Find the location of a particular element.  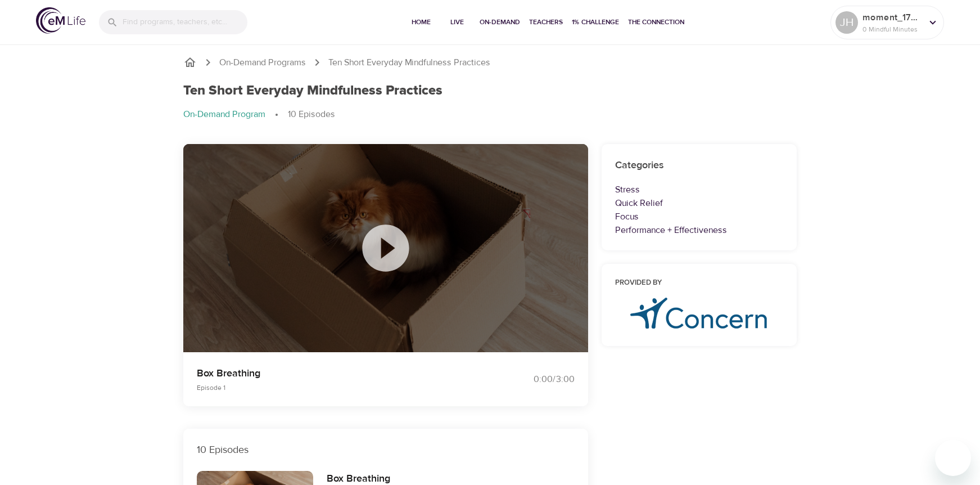

h6: Categories is located at coordinates (699, 165).